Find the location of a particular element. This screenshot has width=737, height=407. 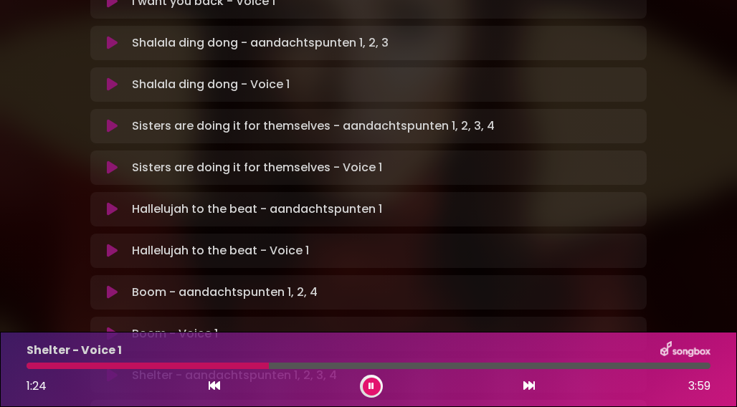

p: Shalala ding dong - aandachtspunten 1, 2, 3 is located at coordinates (260, 43).